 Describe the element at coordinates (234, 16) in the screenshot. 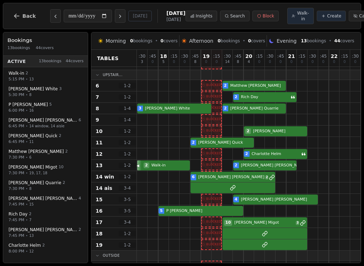

I see `button: Search` at that location.